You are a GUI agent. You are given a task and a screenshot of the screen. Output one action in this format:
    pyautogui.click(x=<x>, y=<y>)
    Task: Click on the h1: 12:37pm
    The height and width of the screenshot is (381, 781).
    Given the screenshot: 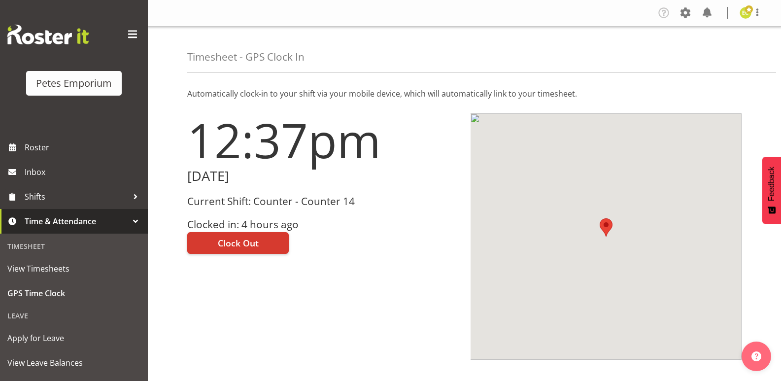 What is the action you would take?
    pyautogui.click(x=323, y=140)
    